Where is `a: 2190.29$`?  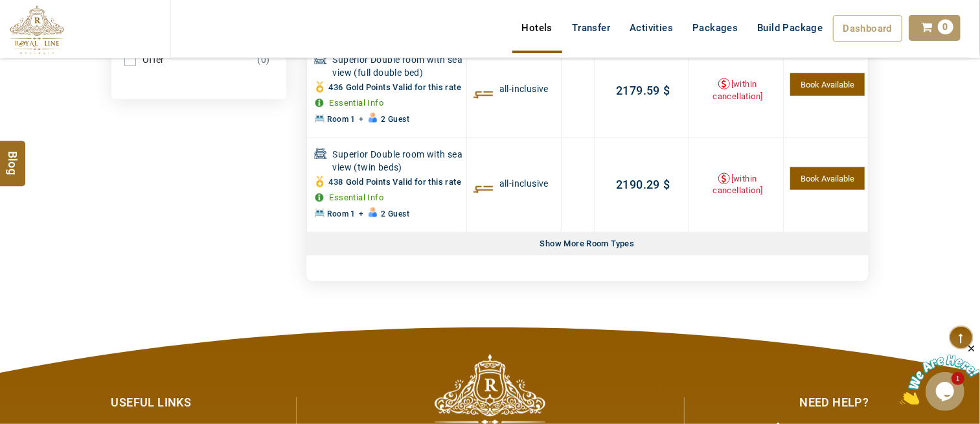
a: 2190.29$ is located at coordinates (643, 184).